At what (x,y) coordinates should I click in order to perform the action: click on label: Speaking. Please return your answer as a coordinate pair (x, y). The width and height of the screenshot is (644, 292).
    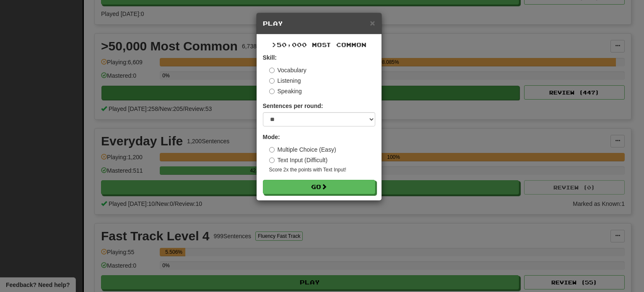
    Looking at the image, I should click on (285, 91).